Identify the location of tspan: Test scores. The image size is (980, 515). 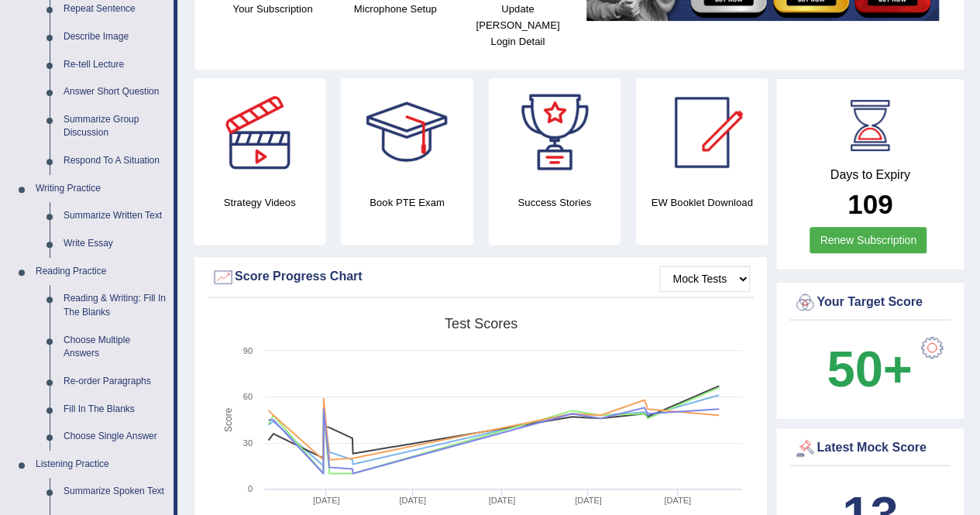
(481, 324).